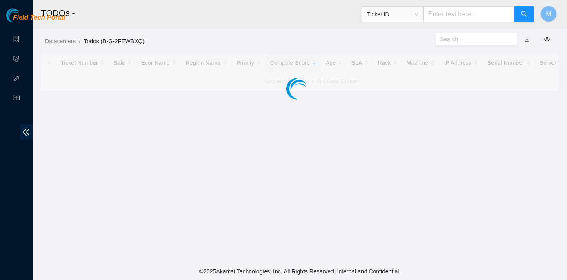 The height and width of the screenshot is (280, 567). Describe the element at coordinates (24, 15) in the screenshot. I see `img: Akamai Technologies` at that location.